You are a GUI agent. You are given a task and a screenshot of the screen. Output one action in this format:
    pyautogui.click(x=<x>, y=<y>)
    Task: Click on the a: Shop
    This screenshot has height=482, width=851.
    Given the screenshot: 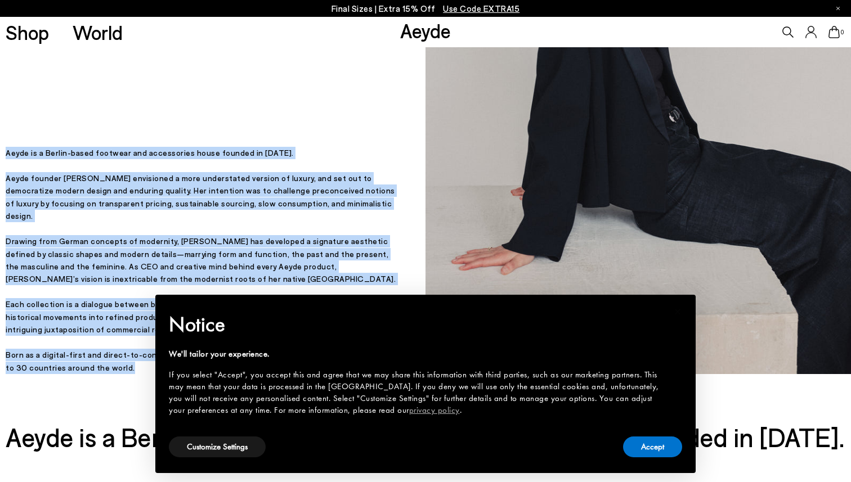 What is the action you would take?
    pyautogui.click(x=27, y=32)
    